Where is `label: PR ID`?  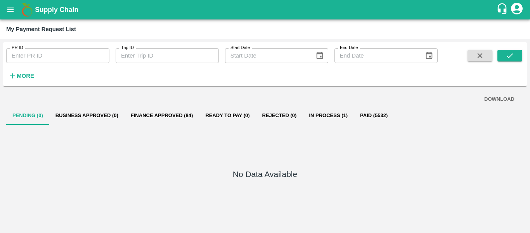 label: PR ID is located at coordinates (17, 48).